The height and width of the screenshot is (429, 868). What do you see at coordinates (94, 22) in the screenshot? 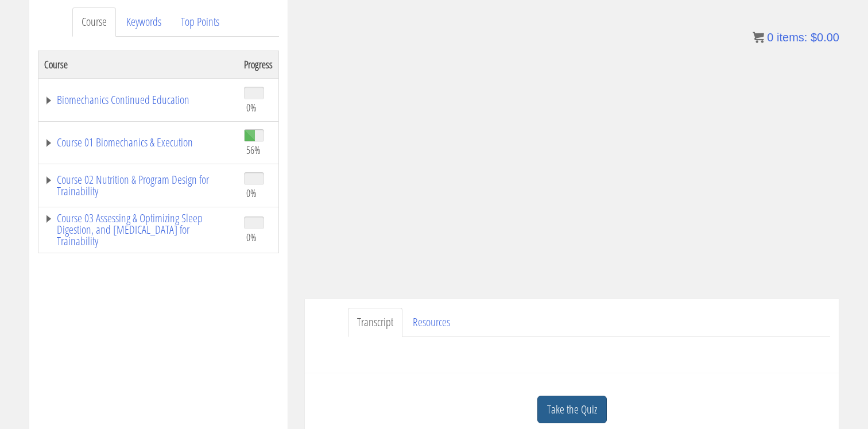
I see `a: Course` at bounding box center [94, 22].